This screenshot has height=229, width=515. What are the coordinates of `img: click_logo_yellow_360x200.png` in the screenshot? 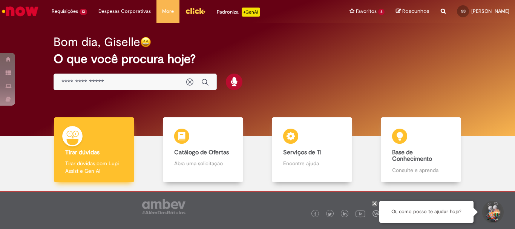 It's located at (195, 11).